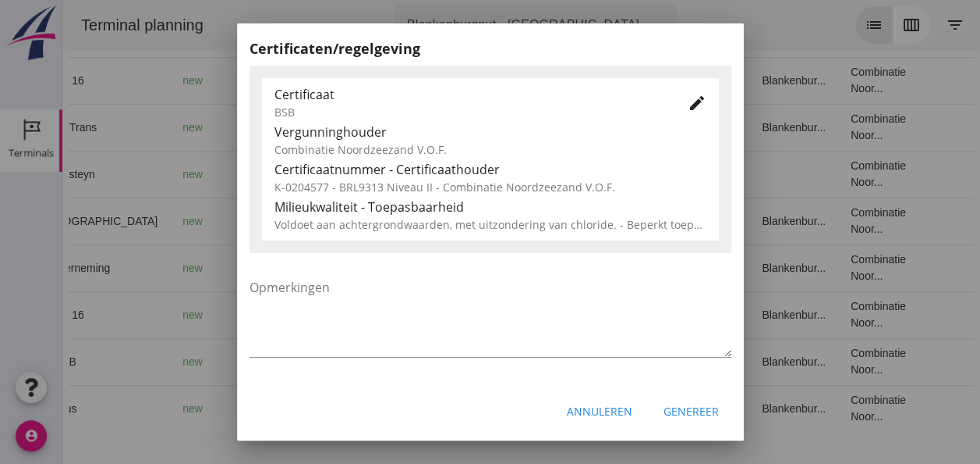 The height and width of the screenshot is (464, 980). I want to click on div: Voldoet aan achtergrondwaarden, met uitzondering van chloride. - Beperkt toepasbaar tot zoute/bra..., so click(490, 224).